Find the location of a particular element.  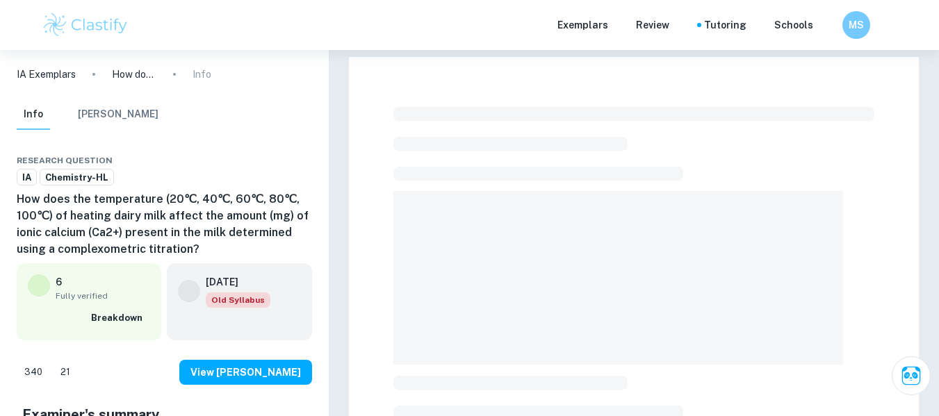

div: Tutoring is located at coordinates (725, 25).